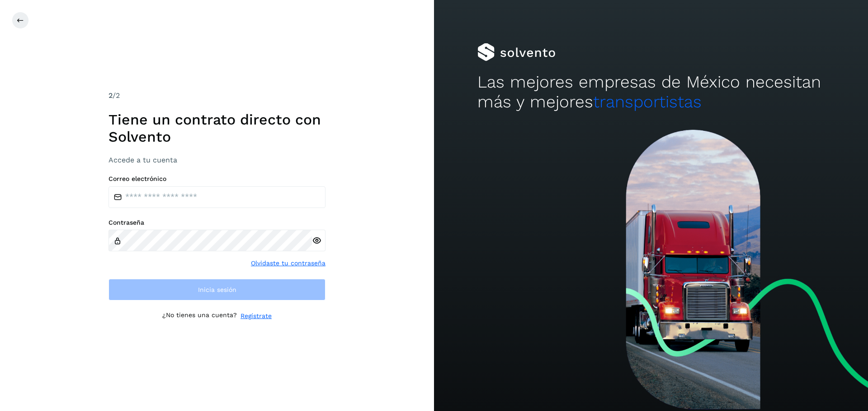 The width and height of the screenshot is (868, 411). Describe the element at coordinates (110, 95) in the screenshot. I see `span: 2` at that location.